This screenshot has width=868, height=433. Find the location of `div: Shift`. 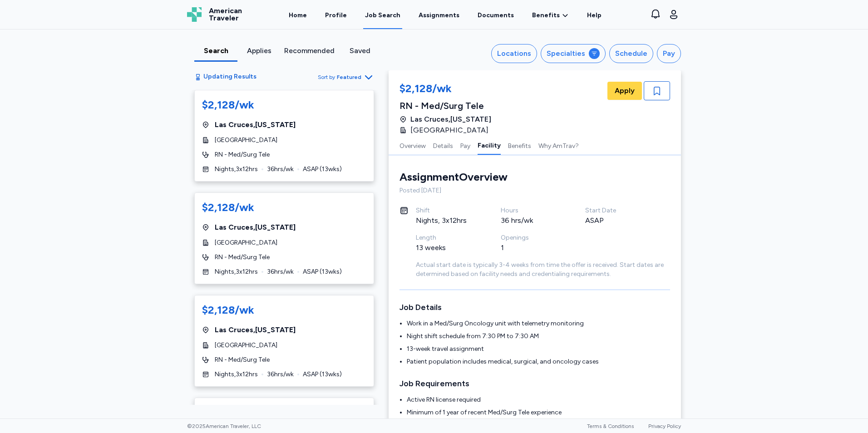

div: Shift is located at coordinates (447, 211).